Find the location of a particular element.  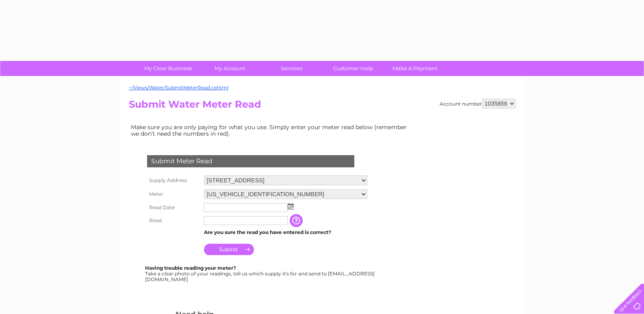

a: My Clear Business is located at coordinates (168, 68).